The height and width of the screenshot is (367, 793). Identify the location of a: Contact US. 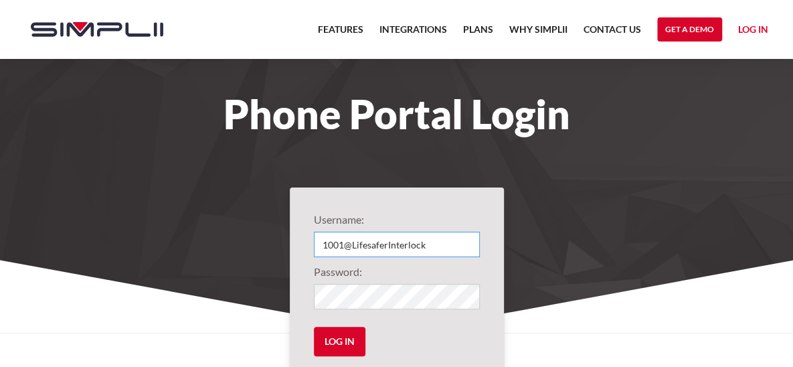
(612, 33).